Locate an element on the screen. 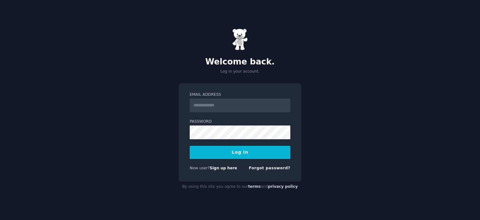 The image size is (480, 220). label: Password is located at coordinates (240, 122).